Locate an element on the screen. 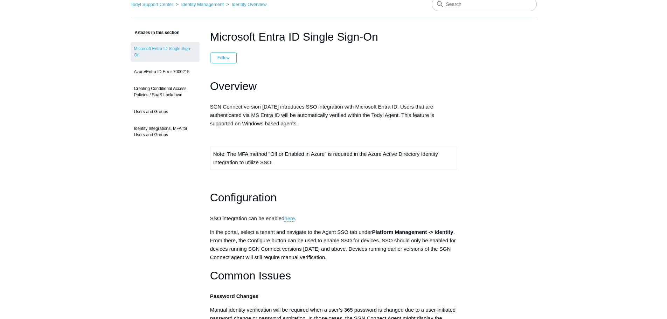 This screenshot has width=667, height=319. h1: Common Issues is located at coordinates (334, 276).